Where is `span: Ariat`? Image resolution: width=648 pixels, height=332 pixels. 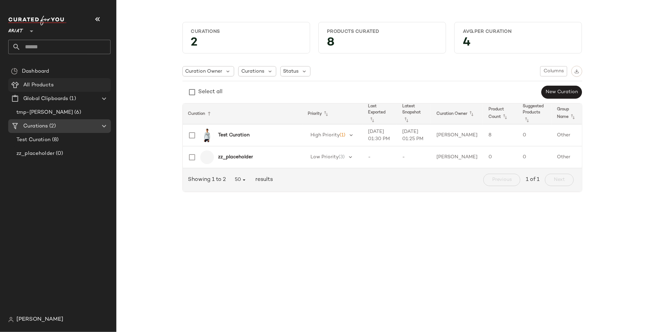 span: Ariat is located at coordinates (16, 29).